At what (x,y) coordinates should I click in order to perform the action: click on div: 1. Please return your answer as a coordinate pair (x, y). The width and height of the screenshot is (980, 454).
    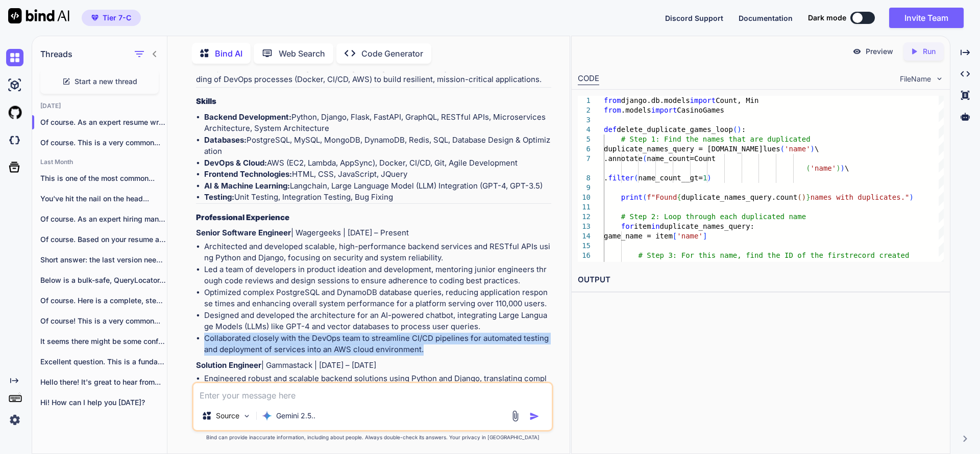
    Looking at the image, I should click on (583, 100).